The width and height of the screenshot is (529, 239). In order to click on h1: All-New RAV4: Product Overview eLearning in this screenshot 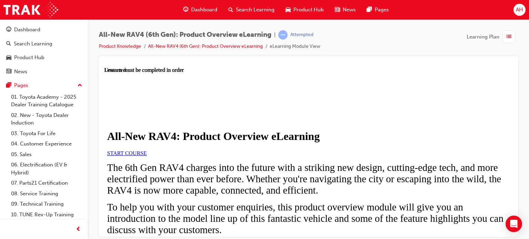, I will do `click(204, 69)`.